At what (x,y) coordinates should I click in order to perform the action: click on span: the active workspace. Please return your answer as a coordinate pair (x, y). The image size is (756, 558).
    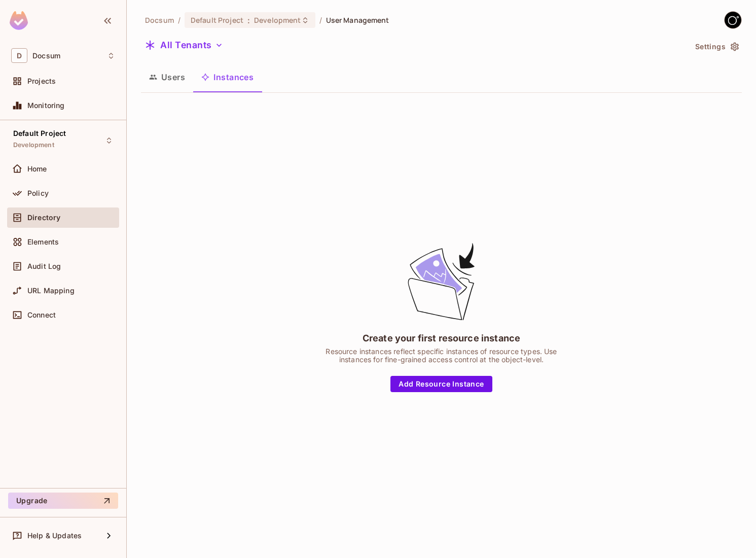
    Looking at the image, I should click on (159, 20).